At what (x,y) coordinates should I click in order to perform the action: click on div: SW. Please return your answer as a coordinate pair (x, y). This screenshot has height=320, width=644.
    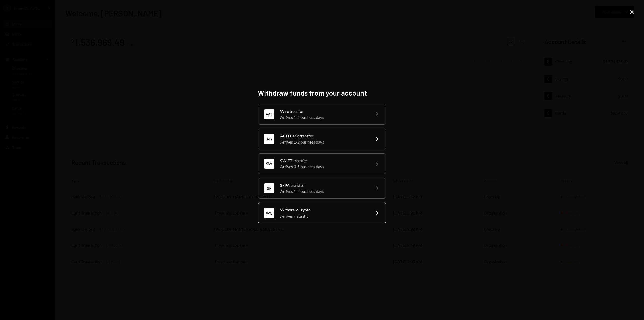
    Looking at the image, I should click on (269, 164).